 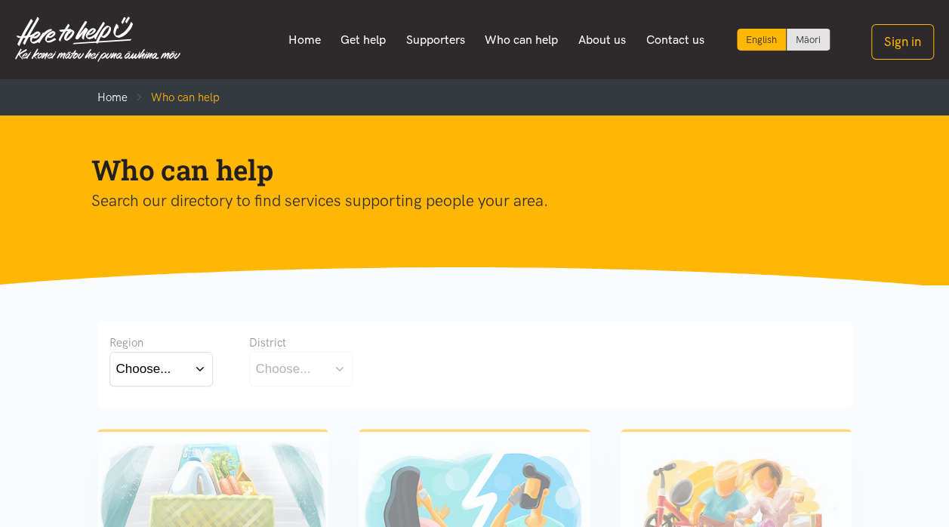 What do you see at coordinates (675, 40) in the screenshot?
I see `a: Contact us` at bounding box center [675, 40].